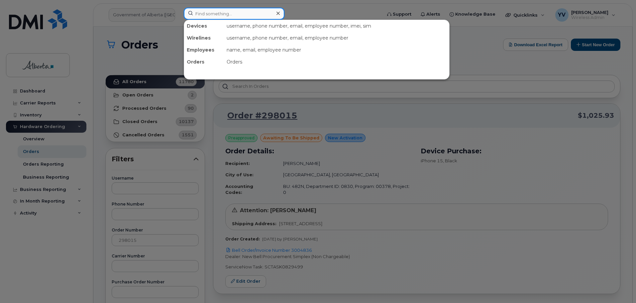  I want to click on div: Devices, so click(204, 26).